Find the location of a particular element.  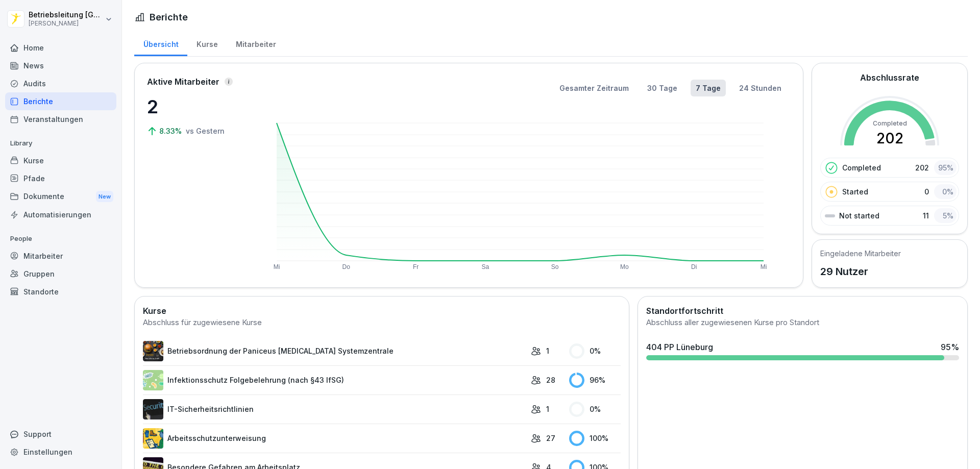

div: Einstellungen is located at coordinates (61, 452).